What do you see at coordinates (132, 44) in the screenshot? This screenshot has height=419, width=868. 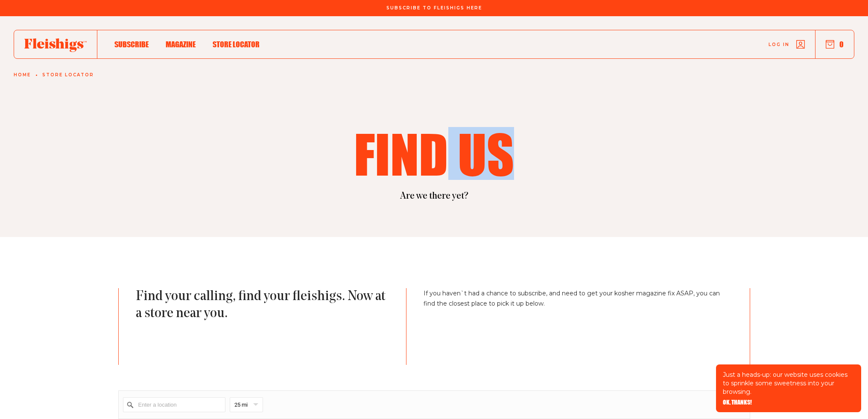 I see `a: Subscribe` at bounding box center [132, 44].